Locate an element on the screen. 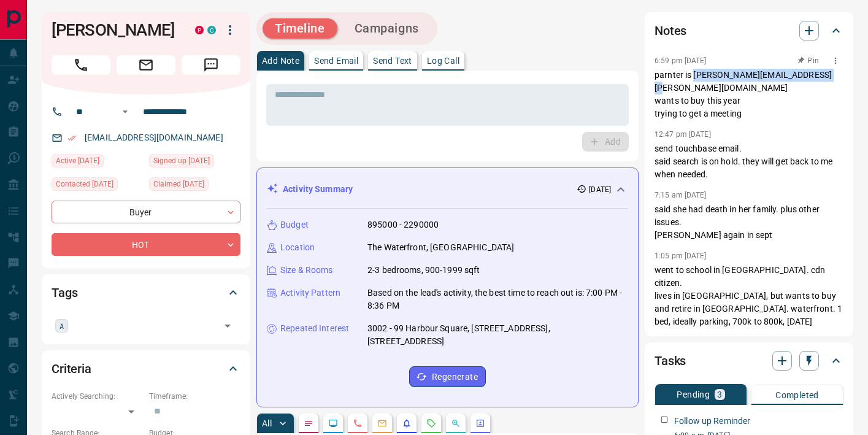  div: Sat Aug 16 2025 is located at coordinates (97, 163).